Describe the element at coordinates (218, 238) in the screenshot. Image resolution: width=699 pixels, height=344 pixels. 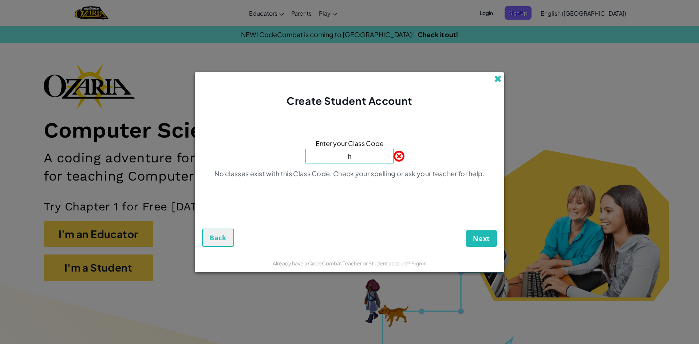
I see `span: Back` at that location.